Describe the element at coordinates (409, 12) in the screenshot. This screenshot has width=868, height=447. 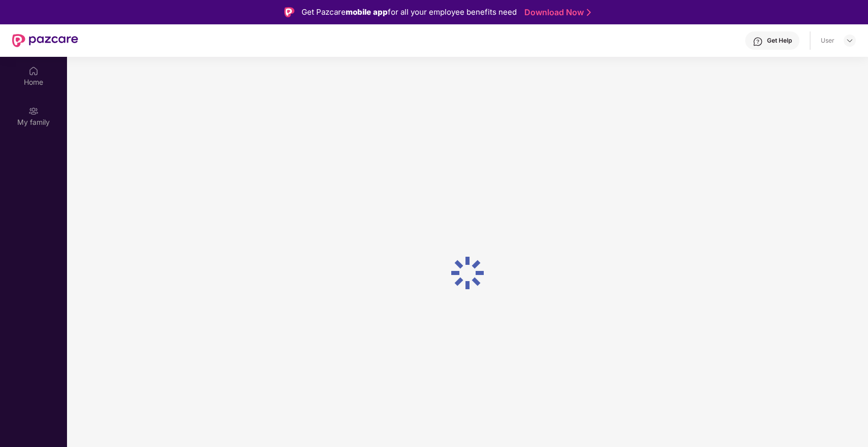
I see `div: Get Pazcare for all your employee benefits need` at that location.